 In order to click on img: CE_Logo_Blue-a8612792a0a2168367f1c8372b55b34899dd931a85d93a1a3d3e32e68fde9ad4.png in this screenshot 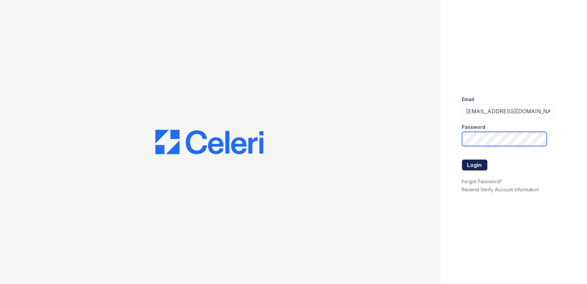, I will do `click(209, 142)`.